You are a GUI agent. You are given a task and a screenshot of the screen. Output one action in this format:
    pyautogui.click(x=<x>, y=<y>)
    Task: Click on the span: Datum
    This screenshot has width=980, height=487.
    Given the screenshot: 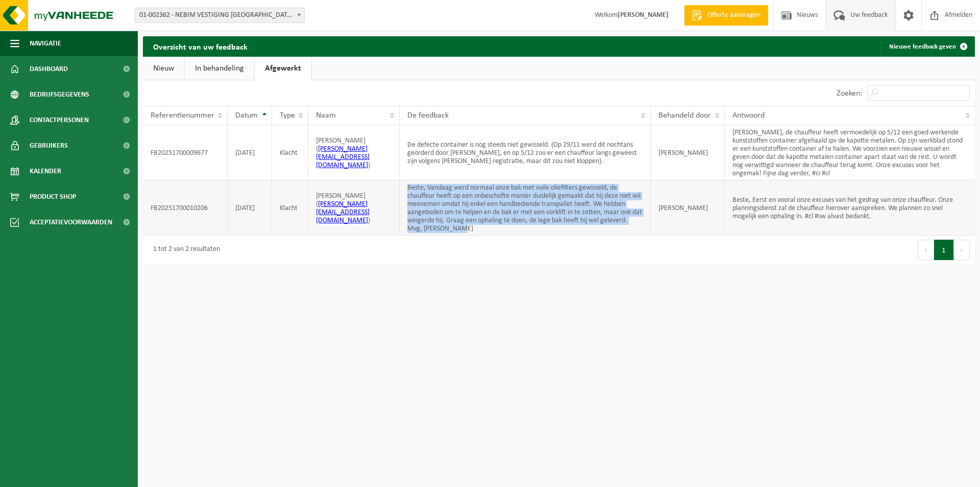 What is the action you would take?
    pyautogui.click(x=247, y=116)
    